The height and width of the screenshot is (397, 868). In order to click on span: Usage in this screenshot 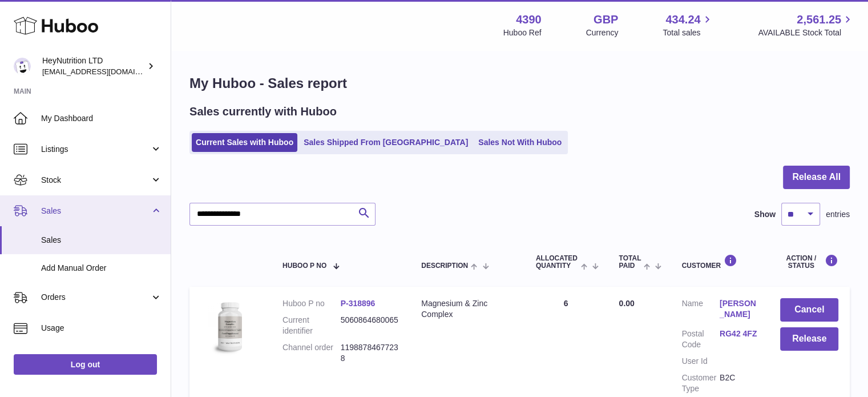, I will do `click(101, 328)`.